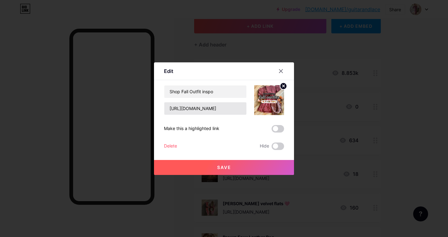  Describe the element at coordinates (205, 108) in the screenshot. I see `input: URL` at that location.